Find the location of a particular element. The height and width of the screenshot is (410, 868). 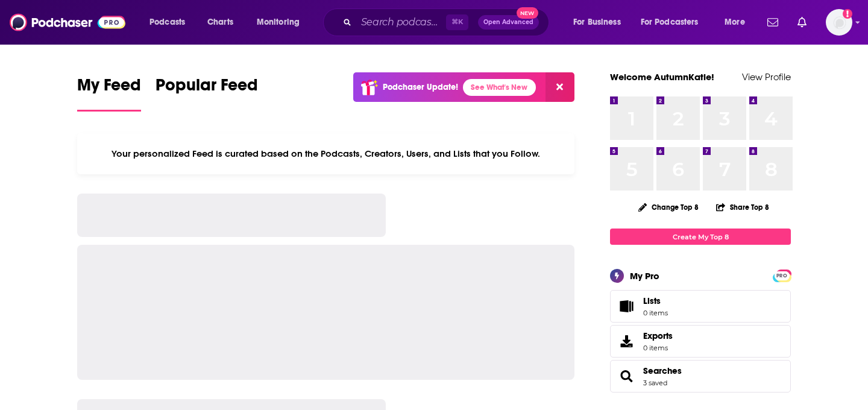

a: PRO is located at coordinates (782, 275).